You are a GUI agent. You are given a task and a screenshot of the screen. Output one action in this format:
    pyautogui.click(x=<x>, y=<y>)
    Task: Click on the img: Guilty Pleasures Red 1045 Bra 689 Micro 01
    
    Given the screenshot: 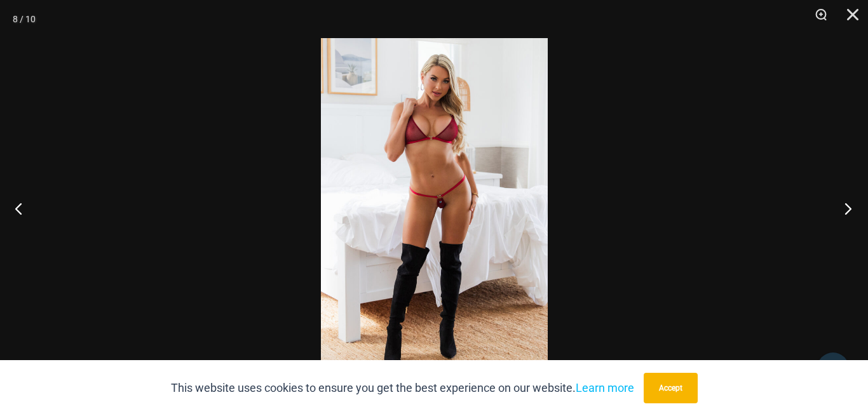 What is the action you would take?
    pyautogui.click(x=434, y=208)
    